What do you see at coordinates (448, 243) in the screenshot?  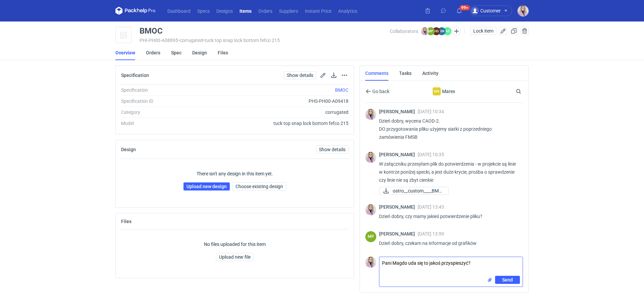 I see `p: Dzień dobry, czekam na informacje od grafików` at bounding box center [448, 243].